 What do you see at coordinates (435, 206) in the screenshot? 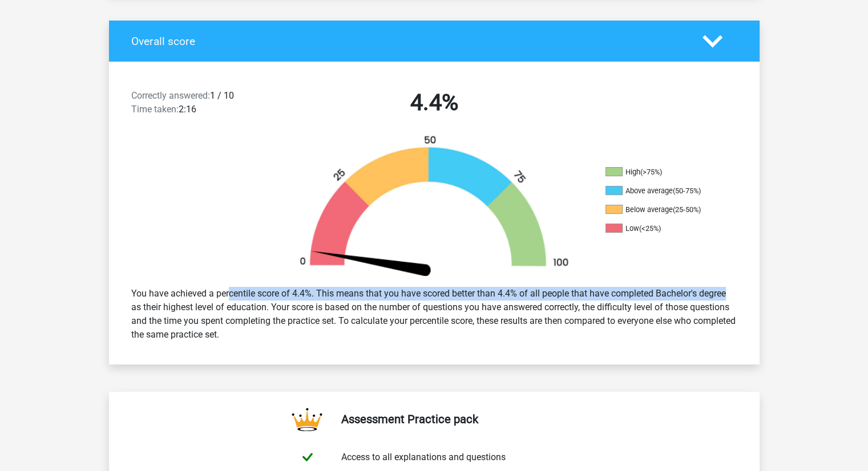
I see `img: 4.a459025b5945.png` at bounding box center [435, 206].